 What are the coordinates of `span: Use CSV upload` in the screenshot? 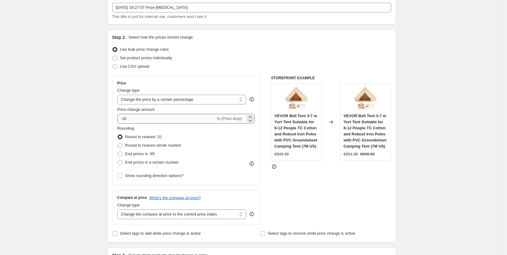 It's located at (135, 66).